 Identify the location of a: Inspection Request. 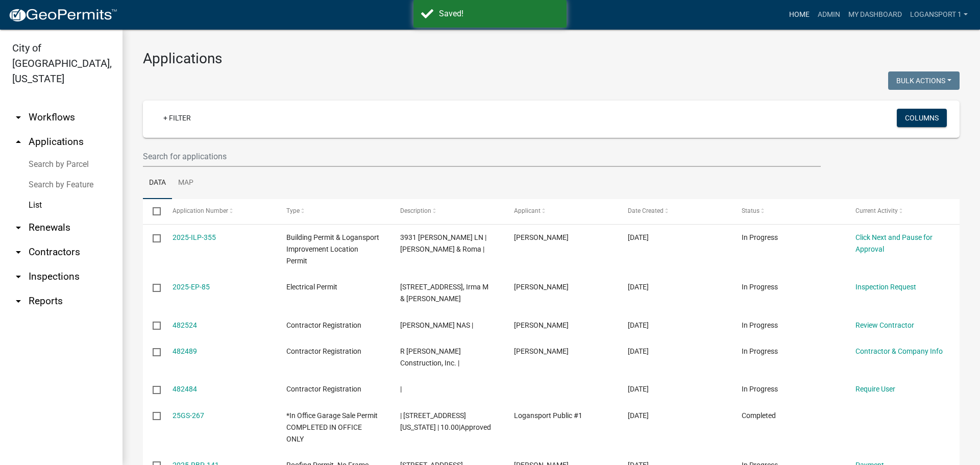
(886, 287).